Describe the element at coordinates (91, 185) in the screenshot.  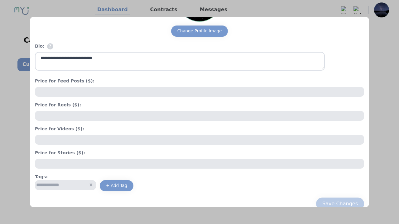
I see `button: x` at that location.